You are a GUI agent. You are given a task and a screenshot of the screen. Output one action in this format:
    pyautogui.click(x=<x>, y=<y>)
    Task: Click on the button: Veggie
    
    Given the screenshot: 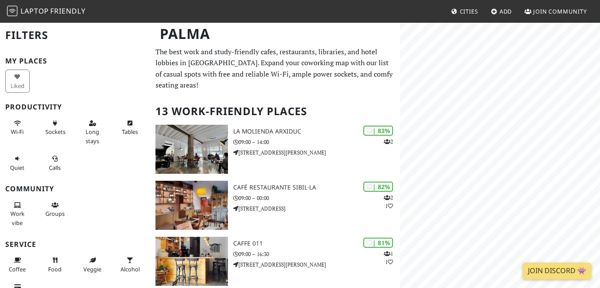 What is the action you would take?
    pyautogui.click(x=93, y=264)
    